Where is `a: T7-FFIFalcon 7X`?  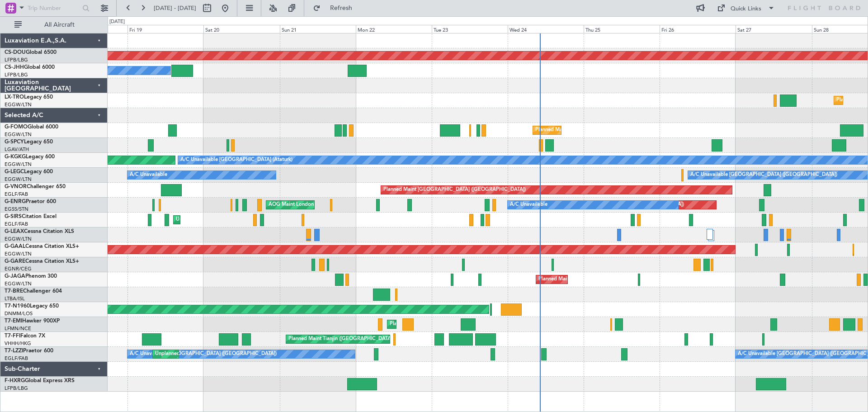 a: T7-FFIFalcon 7X is located at coordinates (24, 336).